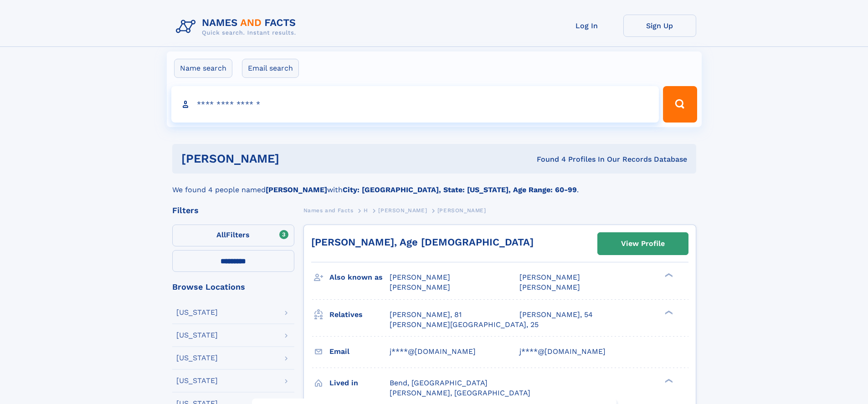 This screenshot has width=868, height=404. Describe the element at coordinates (643, 243) in the screenshot. I see `div: View Profile` at that location.